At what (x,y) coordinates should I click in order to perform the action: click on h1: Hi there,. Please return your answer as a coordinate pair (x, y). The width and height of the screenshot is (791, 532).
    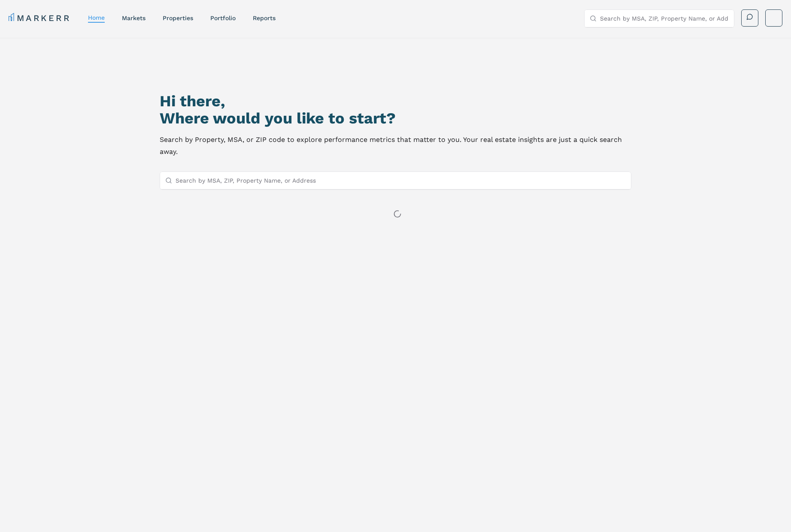
    Looking at the image, I should click on (395, 101).